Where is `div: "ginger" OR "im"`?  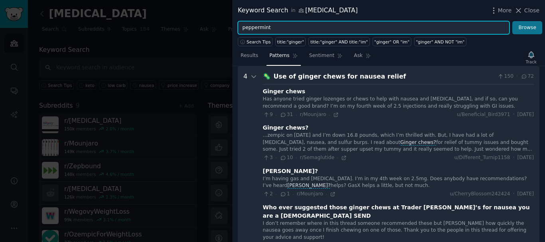
div: "ginger" OR "im" is located at coordinates (392, 42).